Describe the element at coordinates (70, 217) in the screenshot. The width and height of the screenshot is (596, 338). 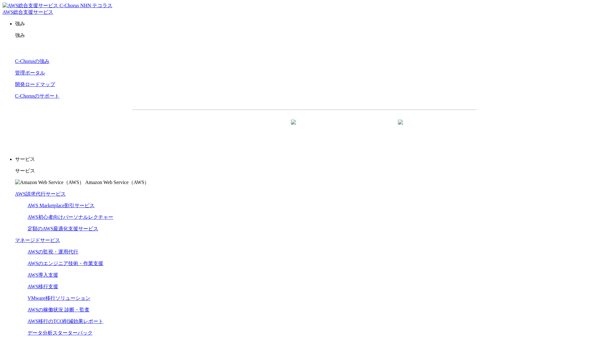
I see `a: AWS初心者向けパーソナルレクチャー` at that location.